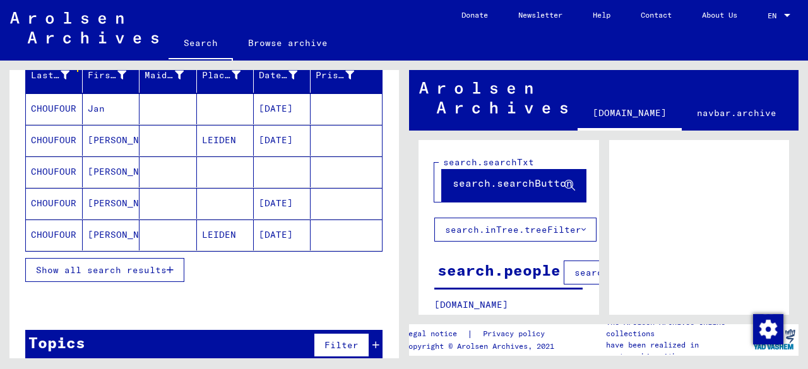 This screenshot has height=369, width=808. I want to click on p: Copyright © Arolsen Archives, 2021, so click(482, 347).